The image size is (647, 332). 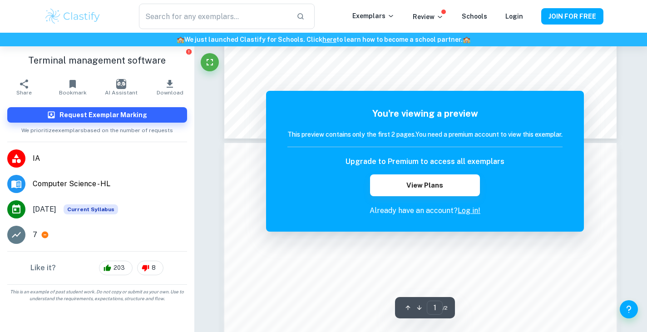 I want to click on button: JOIN FOR FREE, so click(x=572, y=16).